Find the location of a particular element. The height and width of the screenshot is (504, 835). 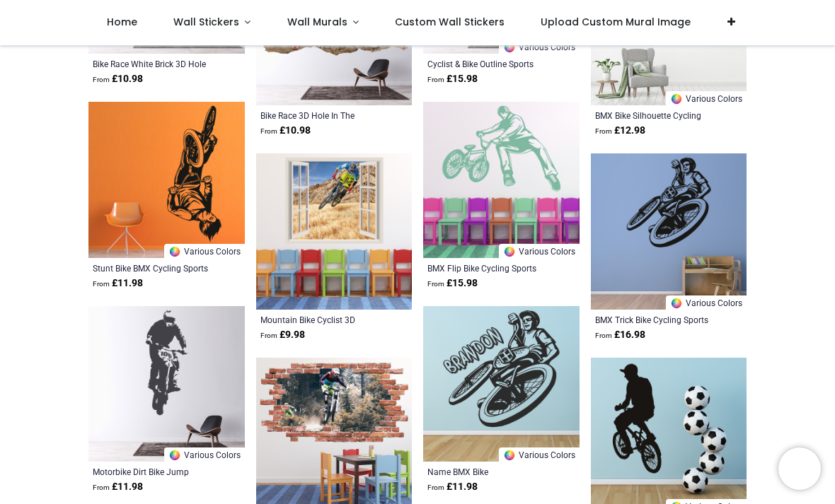

a: Bike Race White Brick 3D Hole In The is located at coordinates (152, 64).